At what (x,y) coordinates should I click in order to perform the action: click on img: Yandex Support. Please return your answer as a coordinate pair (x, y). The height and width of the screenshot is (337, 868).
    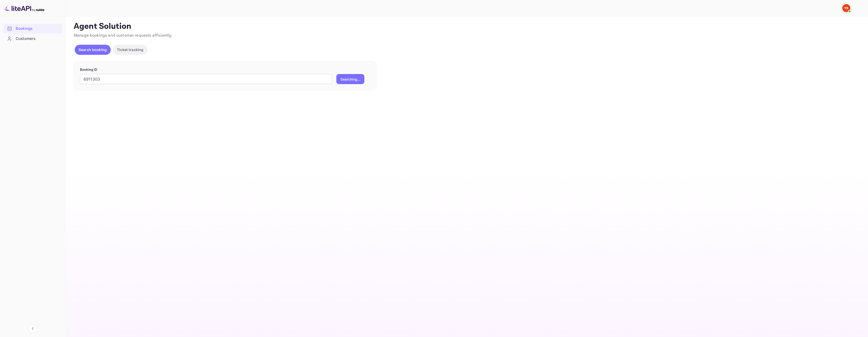
    Looking at the image, I should click on (846, 8).